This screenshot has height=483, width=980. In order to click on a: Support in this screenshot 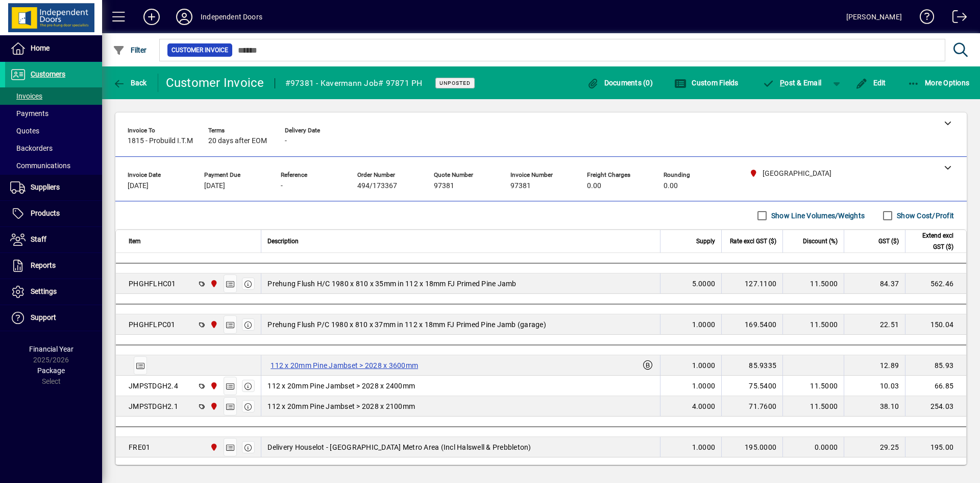, I will do `click(54, 318)`.